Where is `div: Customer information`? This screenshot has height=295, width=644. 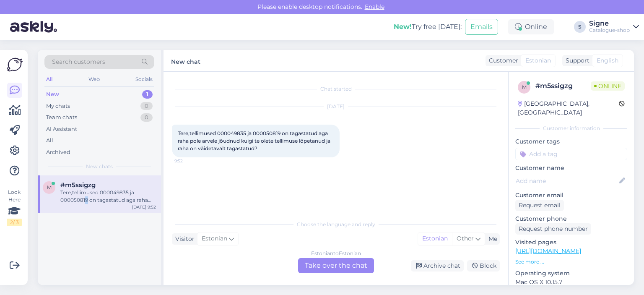 div: Customer information is located at coordinates (571, 129).